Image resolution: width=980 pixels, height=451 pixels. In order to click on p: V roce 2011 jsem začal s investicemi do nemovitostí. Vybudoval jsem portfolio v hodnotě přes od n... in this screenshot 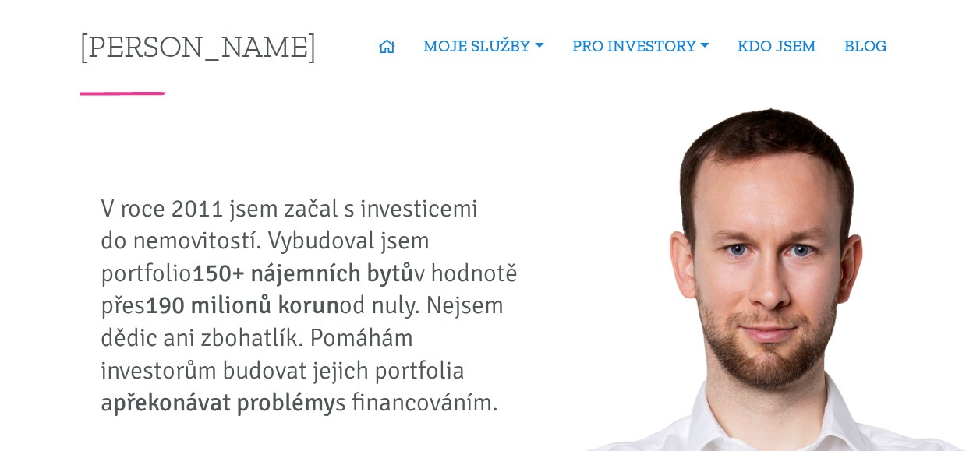, I will do `click(315, 306)`.